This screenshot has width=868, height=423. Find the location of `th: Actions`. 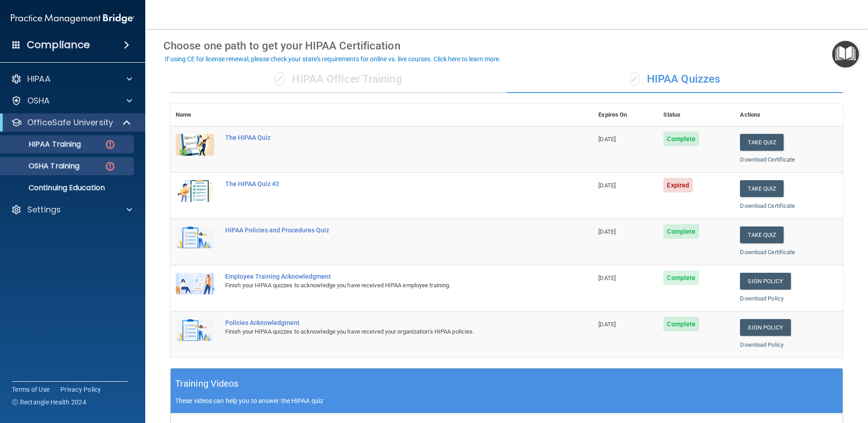

th: Actions is located at coordinates (789, 115).